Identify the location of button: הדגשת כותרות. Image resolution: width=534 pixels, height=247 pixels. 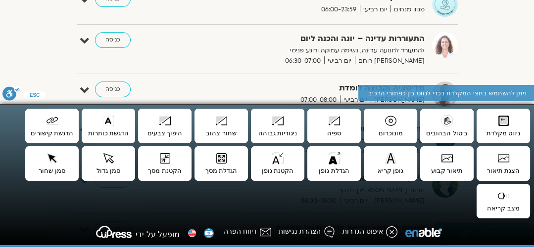
(108, 126).